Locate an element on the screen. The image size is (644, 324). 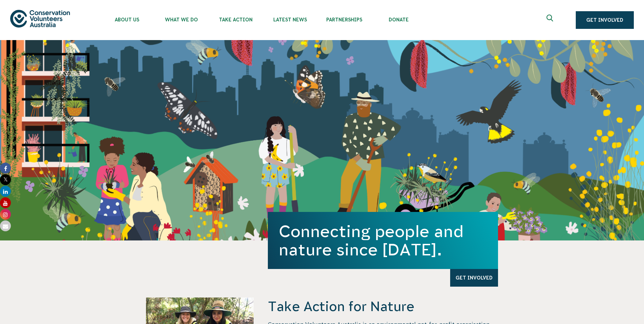
span: Latest News is located at coordinates (290, 20).